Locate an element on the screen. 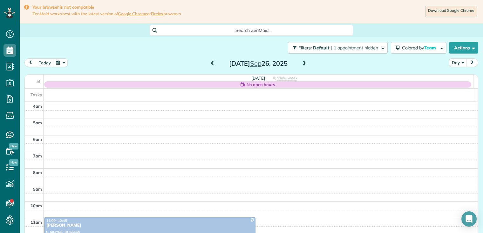  span: 7am is located at coordinates (38, 156).